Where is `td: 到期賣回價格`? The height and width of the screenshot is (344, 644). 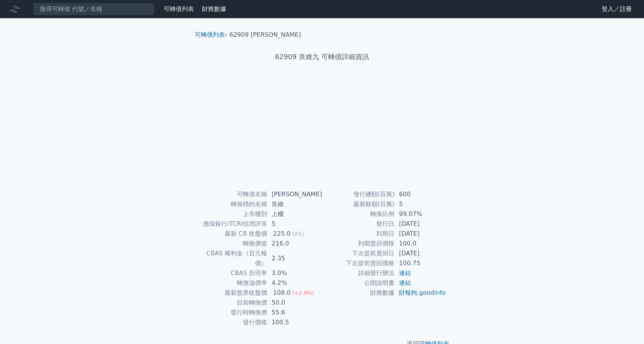 td: 到期賣回價格 is located at coordinates (358, 243).